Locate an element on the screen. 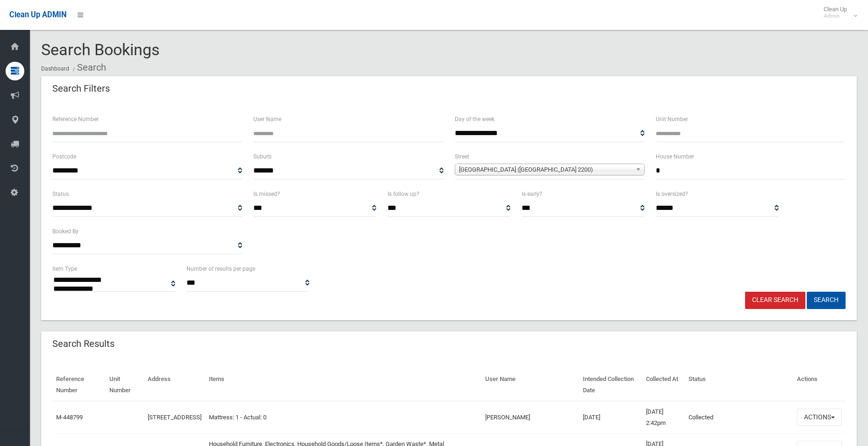 The image size is (868, 446). header: Search Results is located at coordinates (83, 343).